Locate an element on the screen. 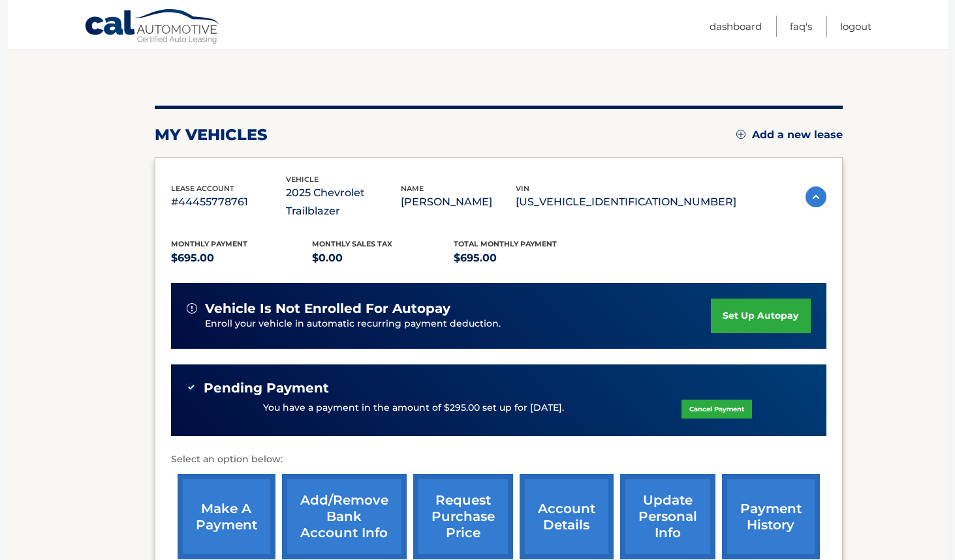  a: set up autopay is located at coordinates (760, 315).